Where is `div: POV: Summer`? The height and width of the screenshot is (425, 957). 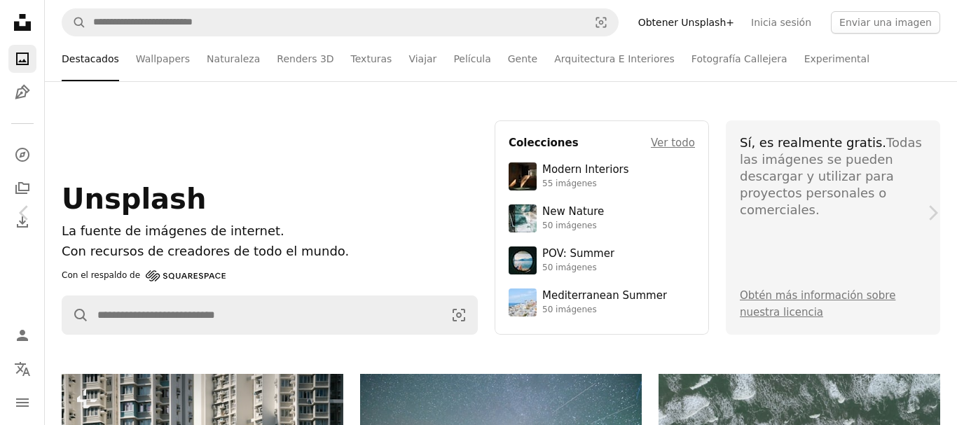
div: POV: Summer is located at coordinates (578, 254).